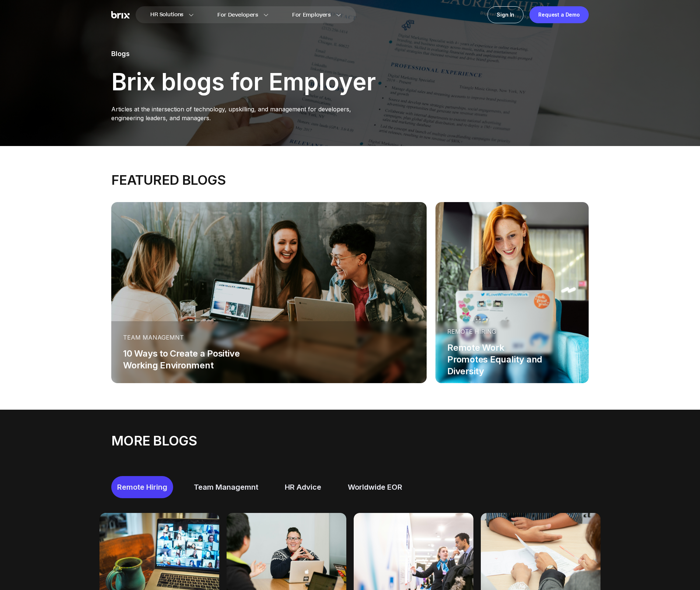 This screenshot has width=700, height=590. Describe the element at coordinates (506, 15) in the screenshot. I see `div: Sign In` at that location.